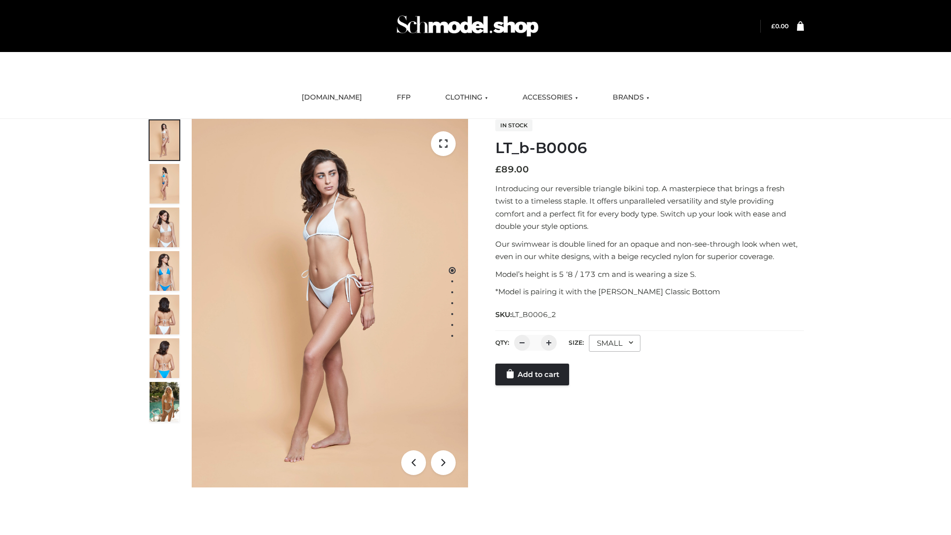 The image size is (951, 535). What do you see at coordinates (165, 315) in the screenshot?
I see `img: ArielClassicBikiniTop_CloudNine_AzureSky_OW114ECO_7-scaled.jpg` at bounding box center [165, 315].